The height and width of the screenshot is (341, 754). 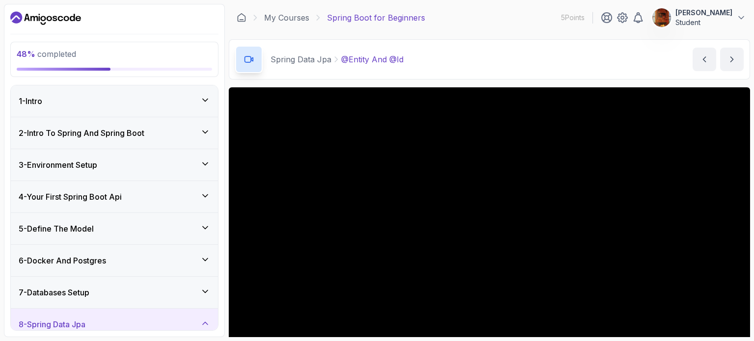 I want to click on p: Spring Boot for Beginners, so click(x=376, y=18).